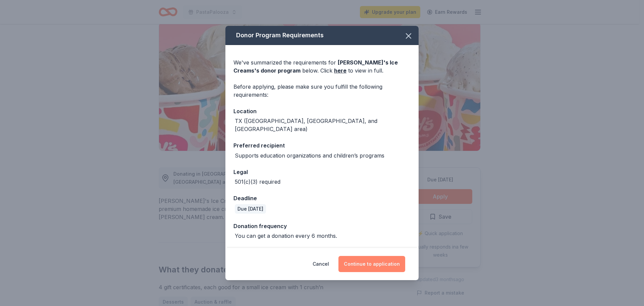  I want to click on div: Supports education organizations and children’s programs, so click(310, 155).